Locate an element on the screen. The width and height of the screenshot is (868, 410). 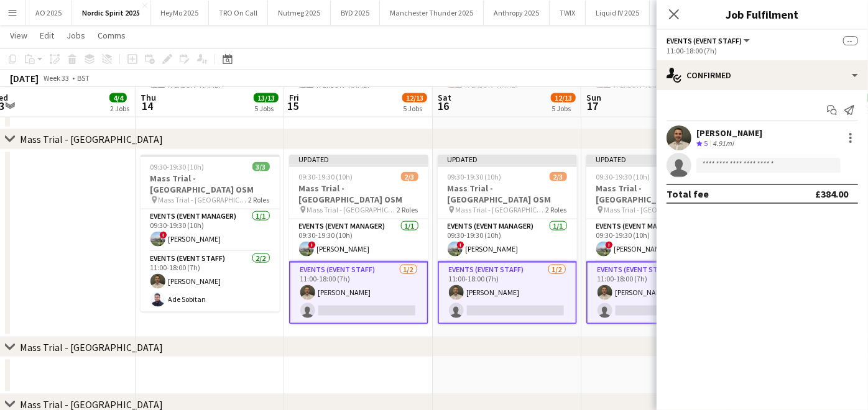
a: Jobs is located at coordinates (76, 36).